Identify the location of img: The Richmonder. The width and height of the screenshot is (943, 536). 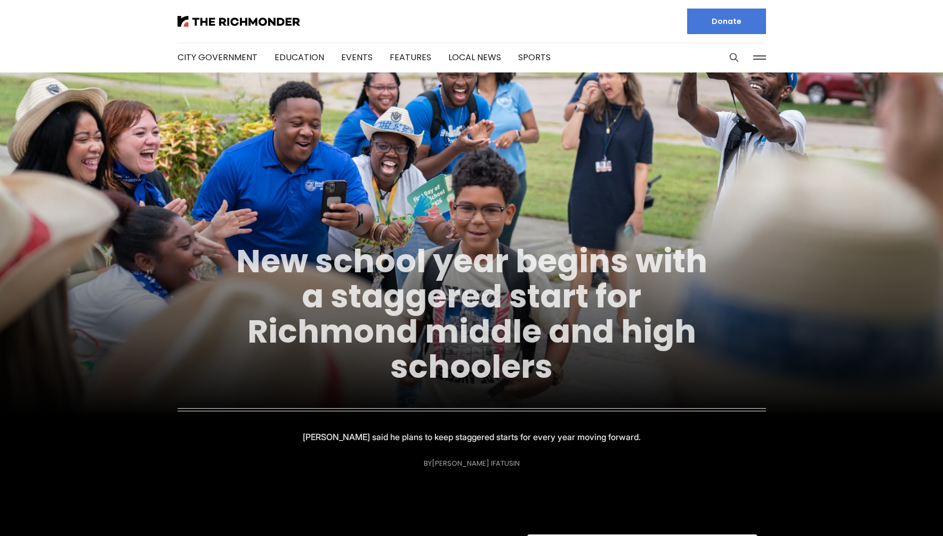
(239, 21).